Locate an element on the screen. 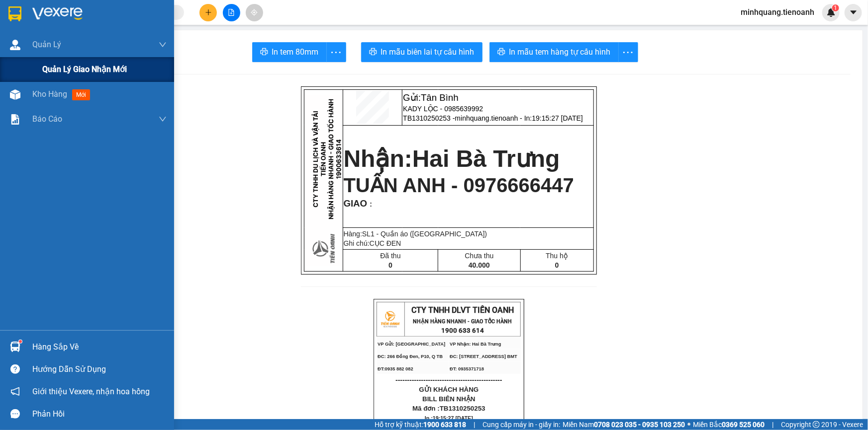 This screenshot has width=868, height=430. span: BILL BIÊN NHẬN is located at coordinates (449, 399).